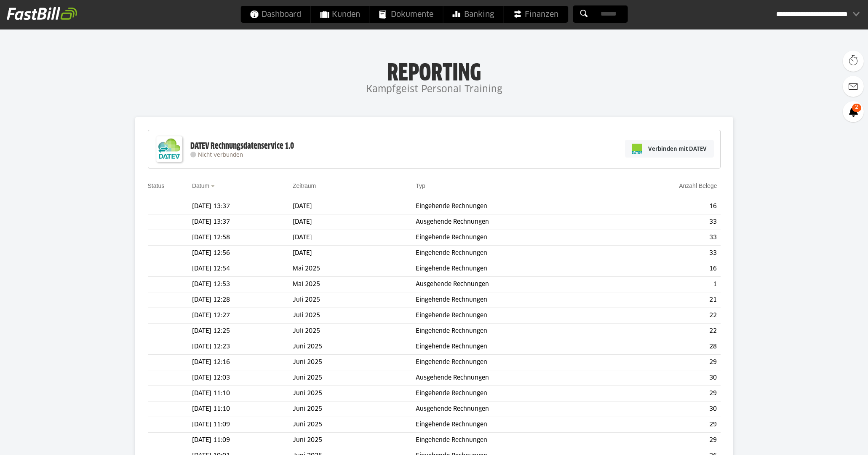 The width and height of the screenshot is (868, 455). I want to click on a: Verbinden mit DATEV, so click(669, 149).